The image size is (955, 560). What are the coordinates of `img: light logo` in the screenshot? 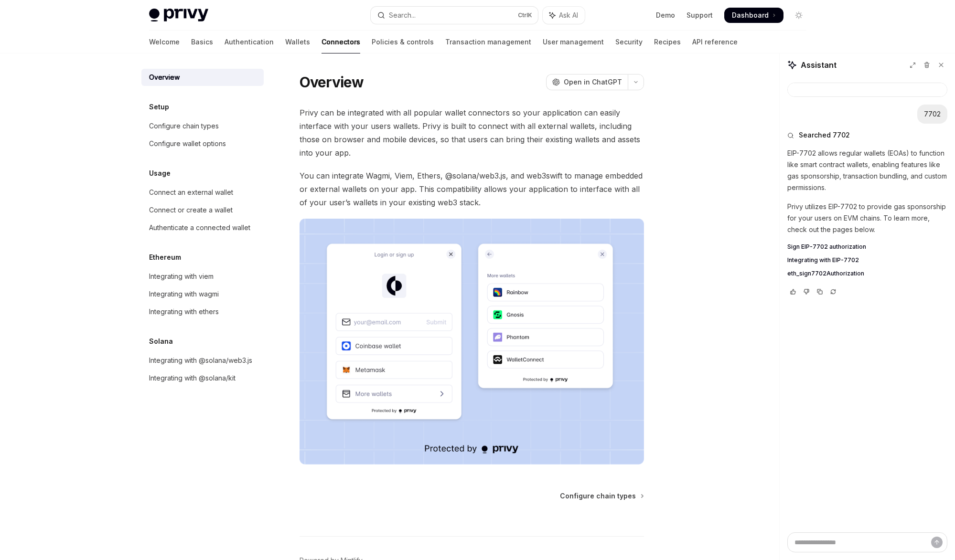 It's located at (178, 15).